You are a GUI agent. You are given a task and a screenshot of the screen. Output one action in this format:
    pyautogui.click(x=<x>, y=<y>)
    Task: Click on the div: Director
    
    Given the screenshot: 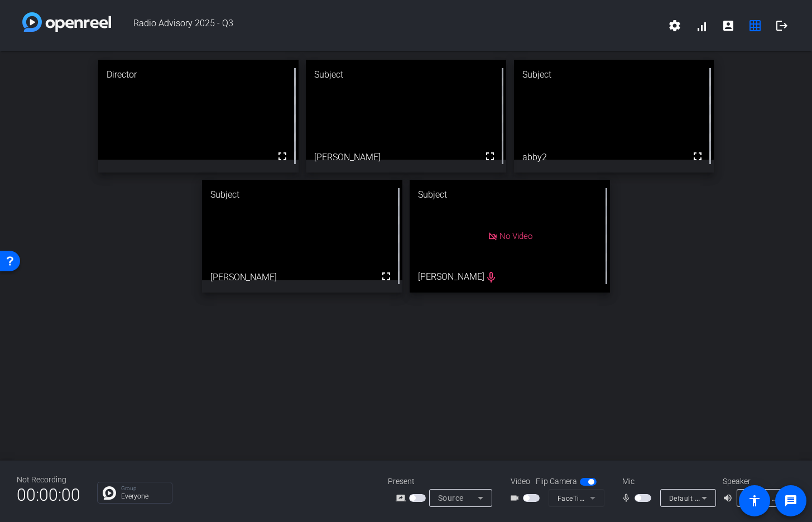 What is the action you would take?
    pyautogui.click(x=198, y=75)
    